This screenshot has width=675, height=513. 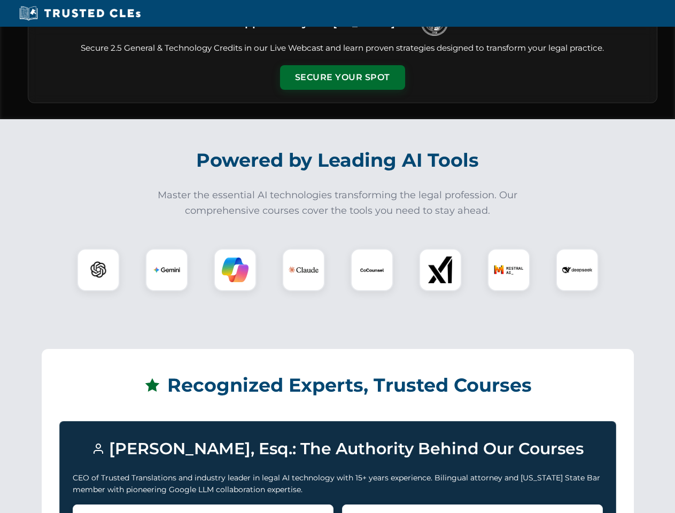 What do you see at coordinates (338, 160) in the screenshot?
I see `h2: Powered by Leading AI Tools` at bounding box center [338, 160].